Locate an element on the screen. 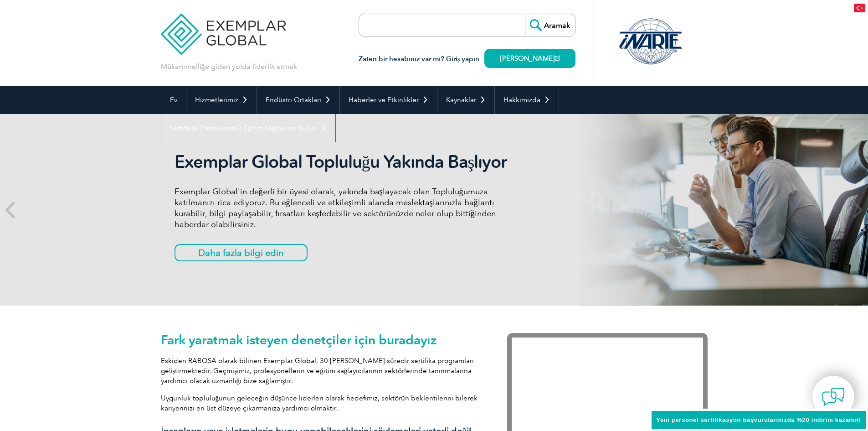 Image resolution: width=868 pixels, height=431 pixels. font: Uygunluk topluluğunun geleceğin düşünce liderleri olarak hedefimiz, sektörün beklentilerini biler... is located at coordinates (320, 403).